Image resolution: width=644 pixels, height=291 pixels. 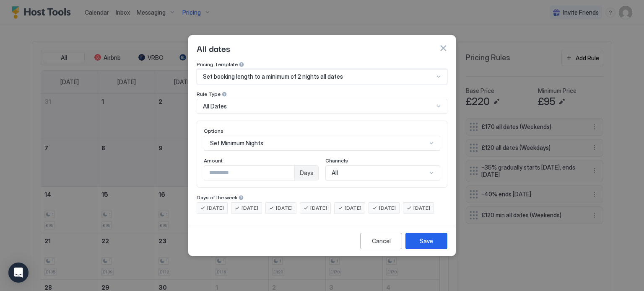 What do you see at coordinates (217, 197) in the screenshot?
I see `span: Days of the week` at bounding box center [217, 197].